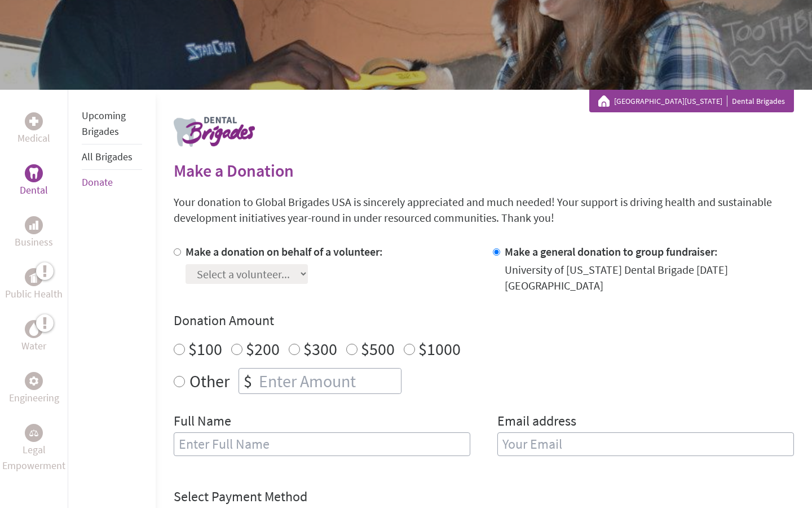 The height and width of the screenshot is (508, 812). Describe the element at coordinates (537, 422) in the screenshot. I see `label: Email address` at that location.